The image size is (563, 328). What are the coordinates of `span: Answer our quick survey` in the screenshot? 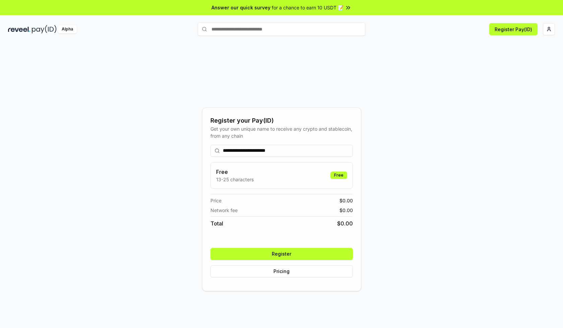 It's located at (241, 7).